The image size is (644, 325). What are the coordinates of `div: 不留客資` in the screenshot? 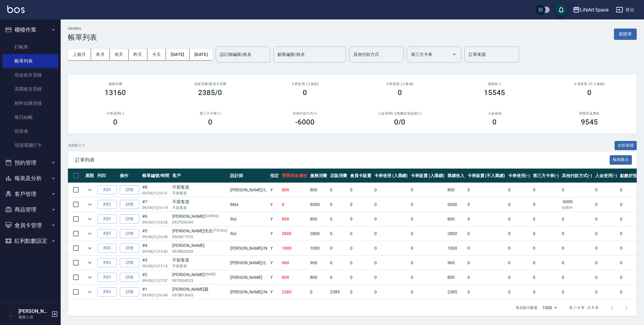 It's located at (199, 202).